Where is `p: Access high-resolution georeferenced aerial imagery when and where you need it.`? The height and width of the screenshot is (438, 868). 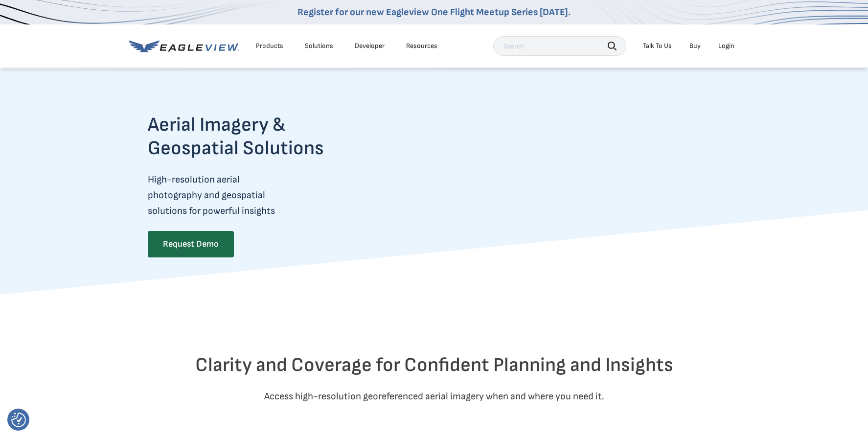
p: Access high-resolution georeferenced aerial imagery when and where you need it. is located at coordinates (434, 397).